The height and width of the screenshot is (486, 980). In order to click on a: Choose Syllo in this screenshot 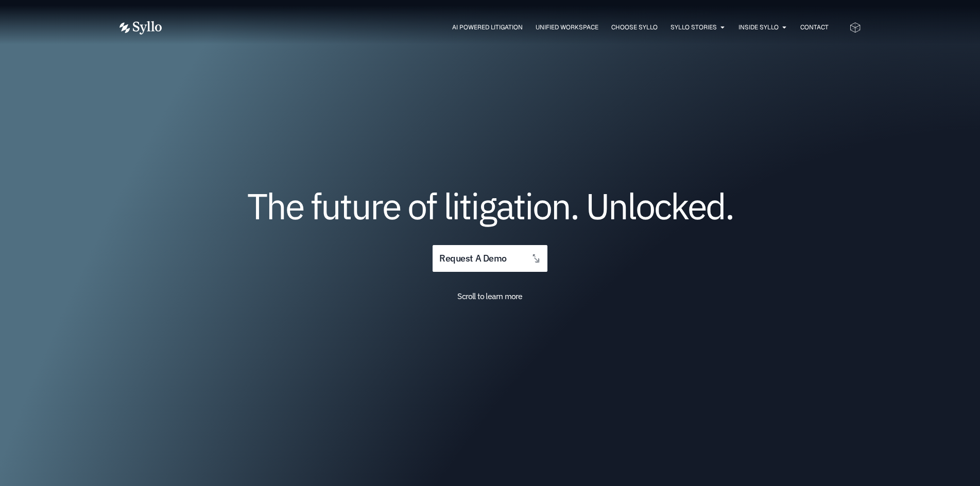, I will do `click(635, 28)`.